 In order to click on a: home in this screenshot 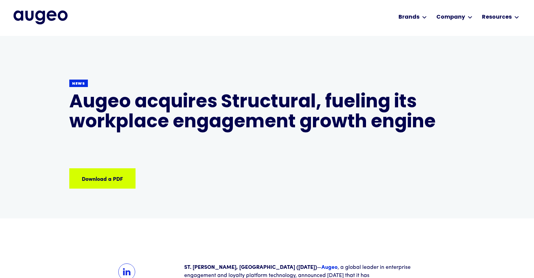, I will do `click(41, 17)`.